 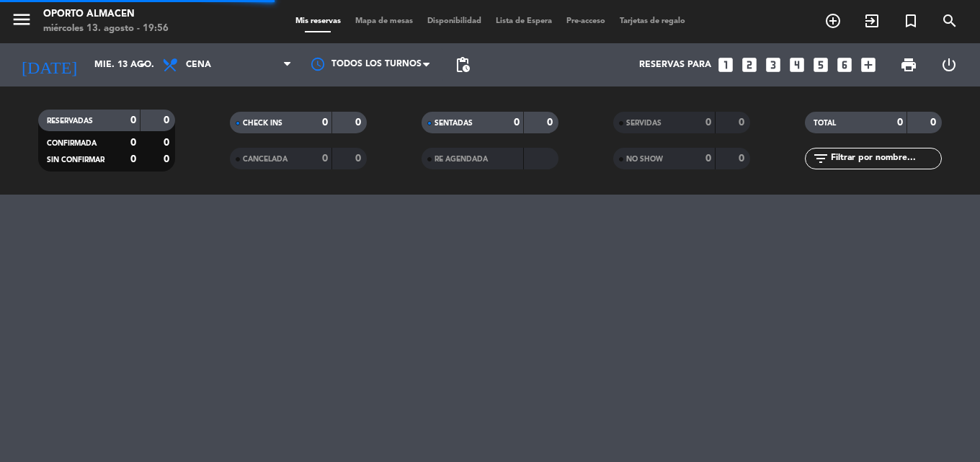 I want to click on div: miércoles 13. agosto - 19:56, so click(x=106, y=28).